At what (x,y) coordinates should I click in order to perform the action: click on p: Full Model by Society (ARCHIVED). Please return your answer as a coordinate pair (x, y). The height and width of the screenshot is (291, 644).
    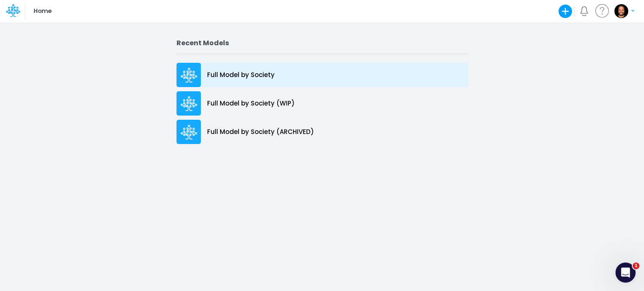
    Looking at the image, I should click on (261, 132).